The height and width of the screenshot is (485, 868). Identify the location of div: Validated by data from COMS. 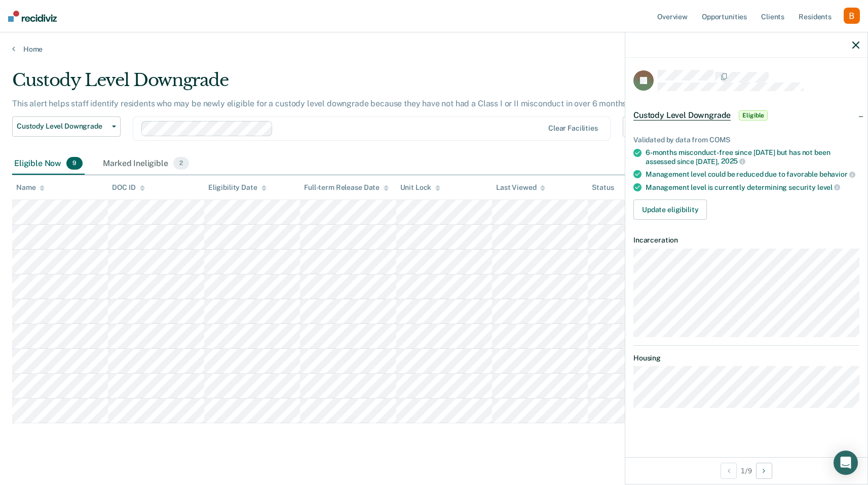
(747, 140).